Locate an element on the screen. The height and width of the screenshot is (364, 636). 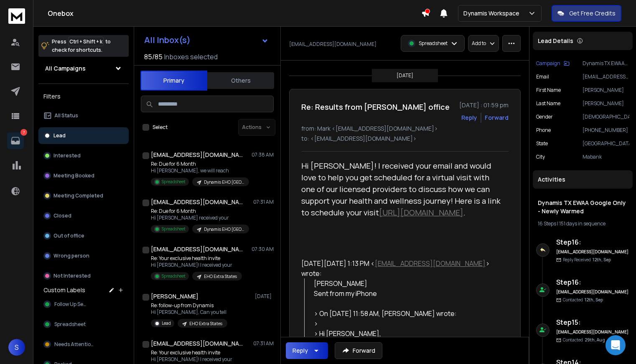
button: Primary is located at coordinates (174, 81).